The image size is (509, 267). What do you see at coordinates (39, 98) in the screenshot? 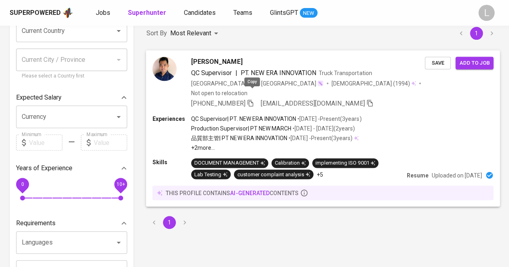
I see `p: Expected Salary` at bounding box center [39, 98].